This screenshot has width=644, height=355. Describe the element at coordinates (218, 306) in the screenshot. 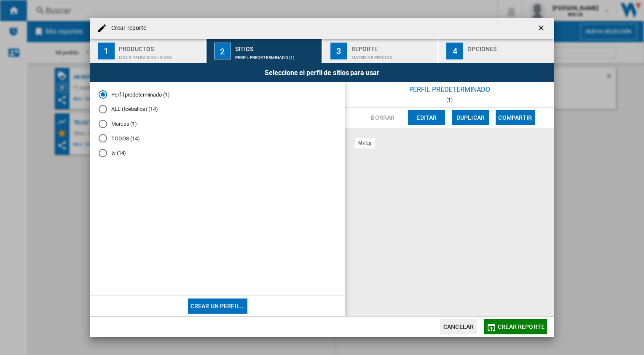

I see `button: Crear un perfil...` at that location.